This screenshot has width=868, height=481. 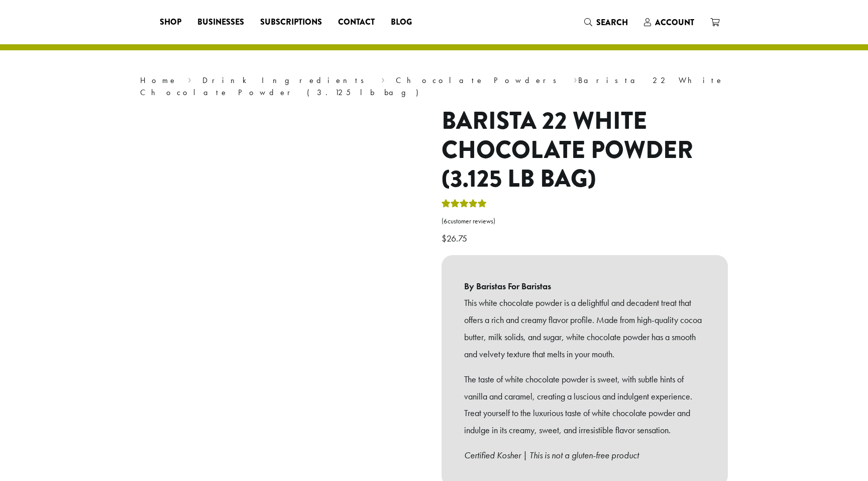 I want to click on span: Blog, so click(x=401, y=22).